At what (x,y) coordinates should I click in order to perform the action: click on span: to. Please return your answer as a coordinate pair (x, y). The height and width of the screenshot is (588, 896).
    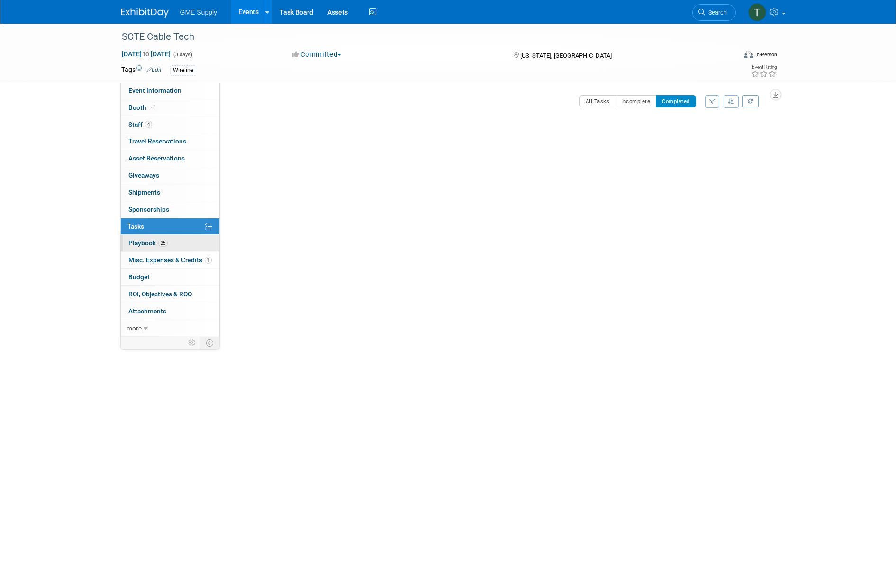
    Looking at the image, I should click on (146, 54).